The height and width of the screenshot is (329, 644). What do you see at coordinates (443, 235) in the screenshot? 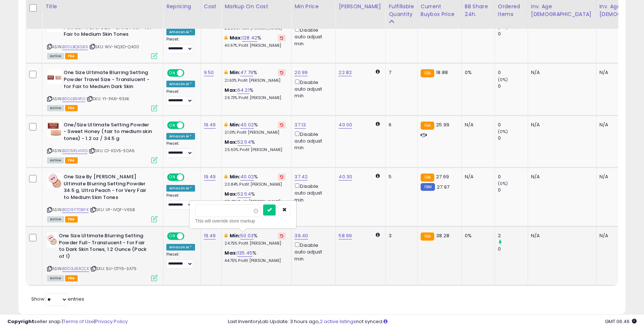
I see `span: 38.28` at bounding box center [443, 235].